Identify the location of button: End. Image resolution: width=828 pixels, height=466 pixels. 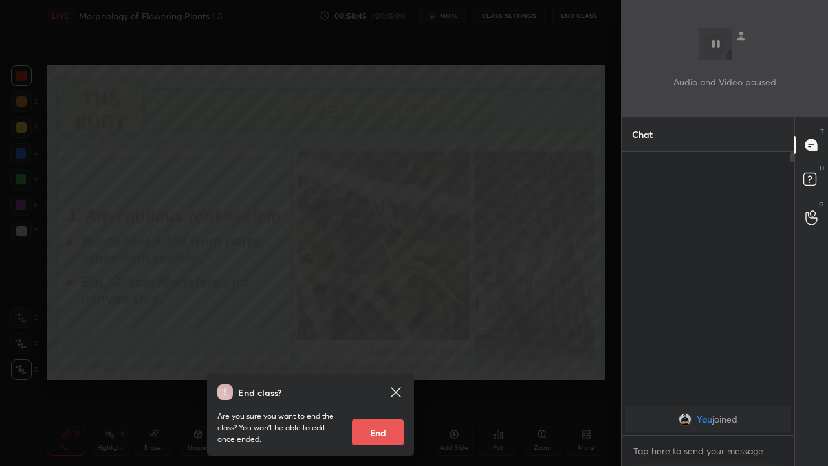
(378, 432).